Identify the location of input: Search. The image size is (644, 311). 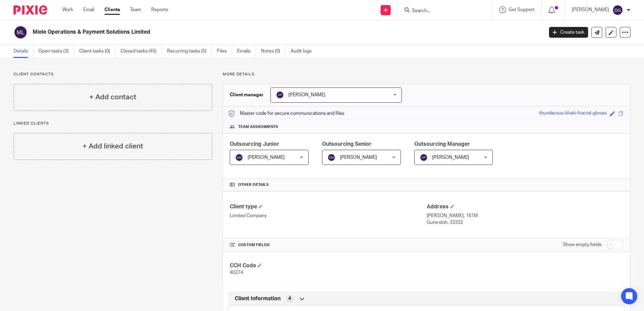
(442, 11).